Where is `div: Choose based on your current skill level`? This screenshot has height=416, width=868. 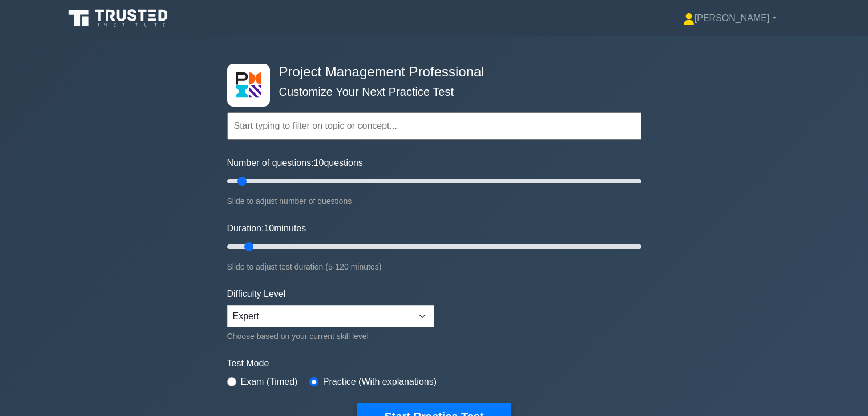 div: Choose based on your current skill level is located at coordinates (330, 337).